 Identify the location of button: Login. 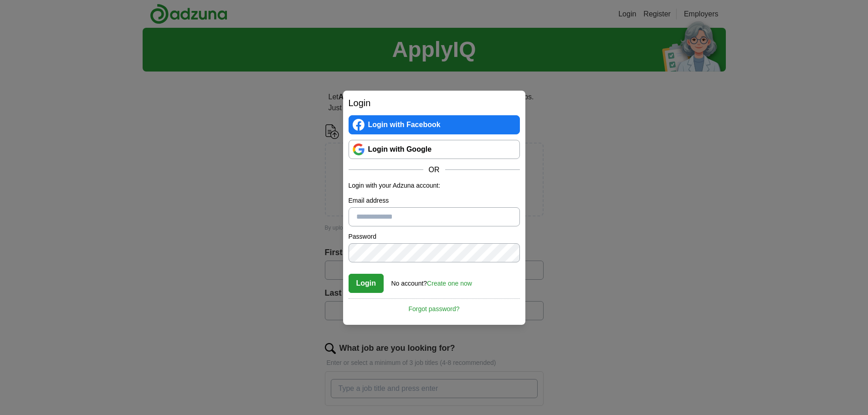
(366, 284).